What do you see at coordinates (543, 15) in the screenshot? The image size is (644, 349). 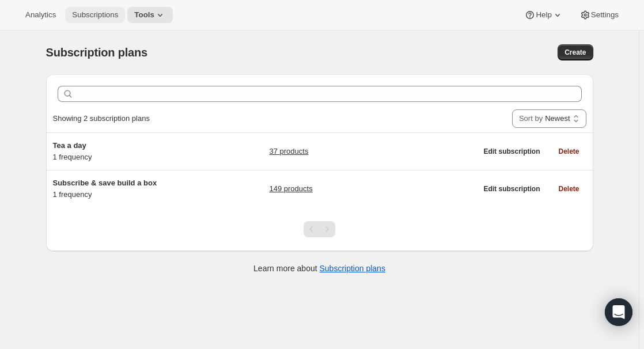 I see `button: Help` at bounding box center [543, 15].